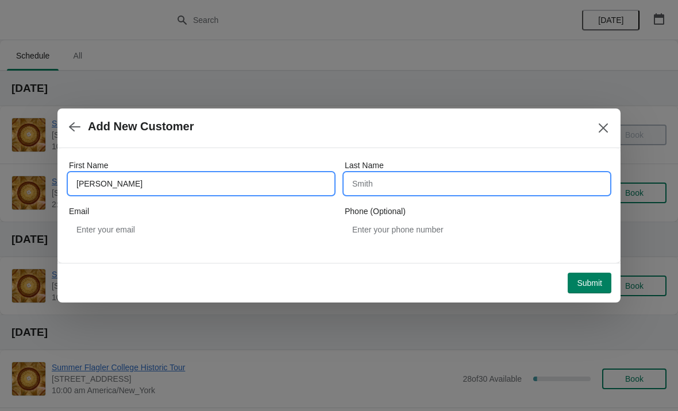 The height and width of the screenshot is (411, 678). What do you see at coordinates (141, 126) in the screenshot?
I see `h2: Add New Customer` at bounding box center [141, 126].